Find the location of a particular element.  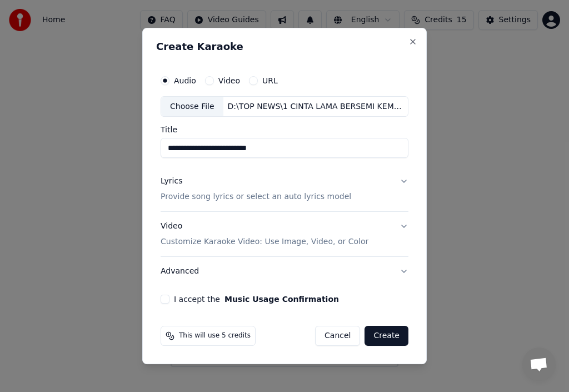

button: VideoCustomize Karaoke Video: Use Image, Video, or Color is located at coordinates (285, 235).